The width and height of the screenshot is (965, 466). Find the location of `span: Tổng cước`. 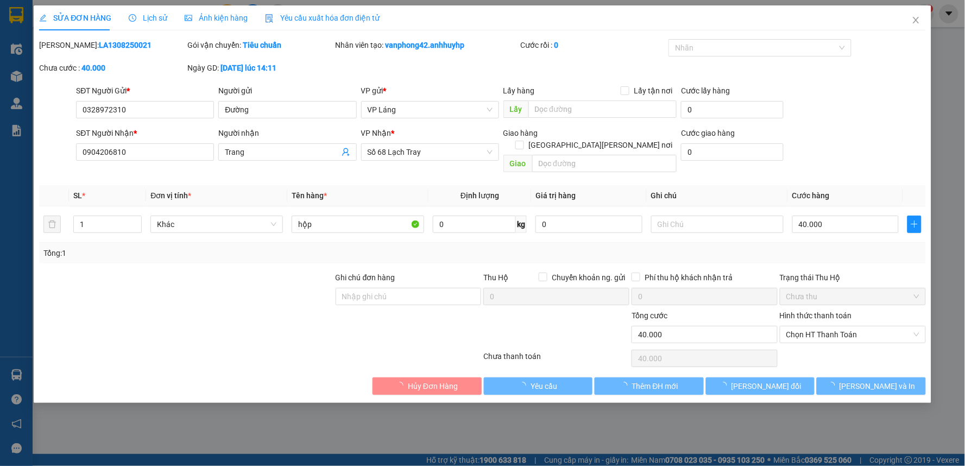

span: Tổng cước is located at coordinates (649, 315).